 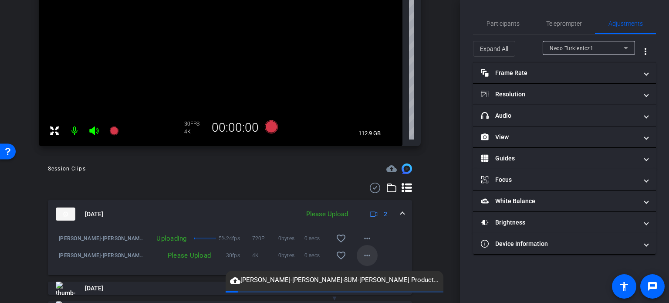 What do you see at coordinates (265, 255) in the screenshot?
I see `span: 4K` at bounding box center [265, 255].